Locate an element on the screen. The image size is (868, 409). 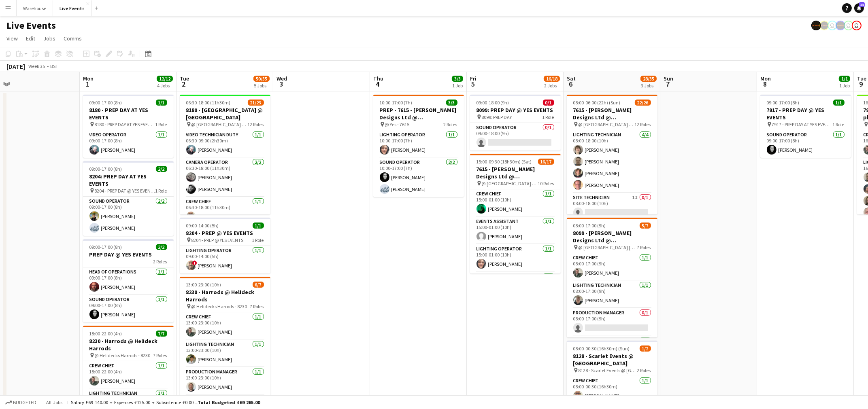
app-card-role: Lighting Technician3/3 is located at coordinates (516, 297).